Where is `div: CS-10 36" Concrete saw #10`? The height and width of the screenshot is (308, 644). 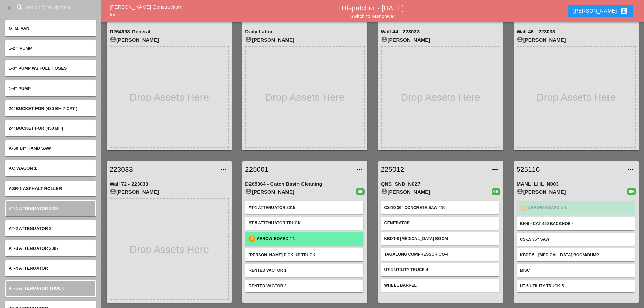
div: CS-10 36" Concrete saw #10 is located at coordinates (440, 208).